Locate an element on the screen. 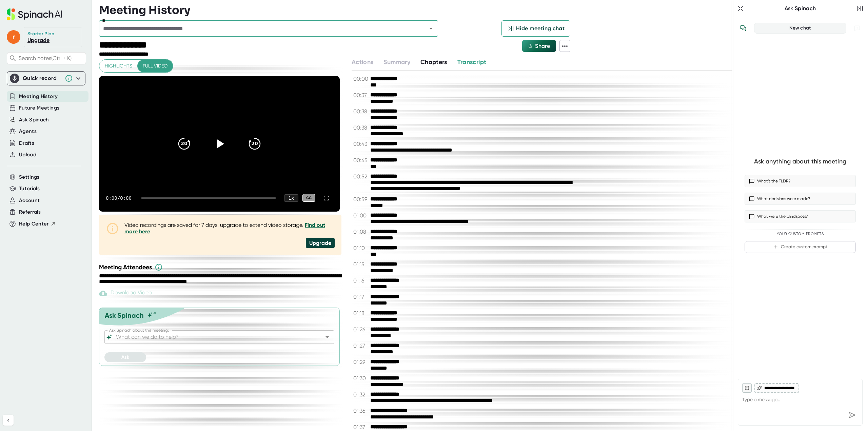 Image resolution: width=868 pixels, height=431 pixels. span: Actions is located at coordinates (363, 62).